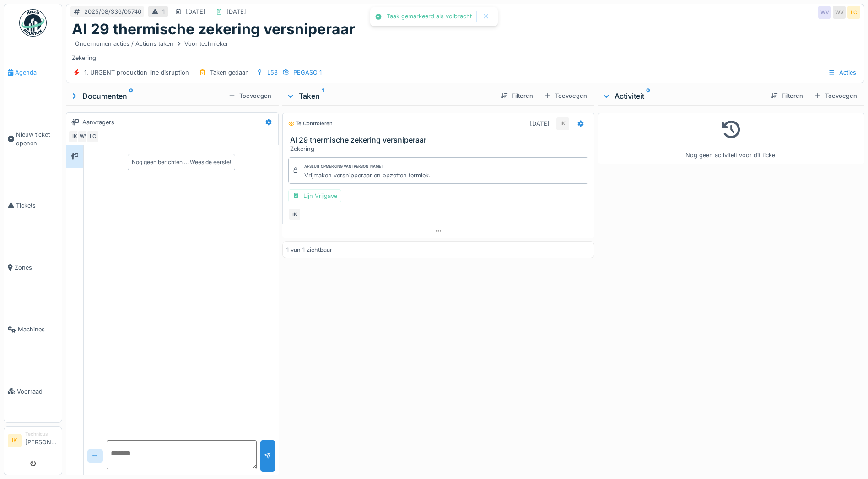 The width and height of the screenshot is (868, 479). Describe the element at coordinates (33, 206) in the screenshot. I see `a: Tickets` at that location.